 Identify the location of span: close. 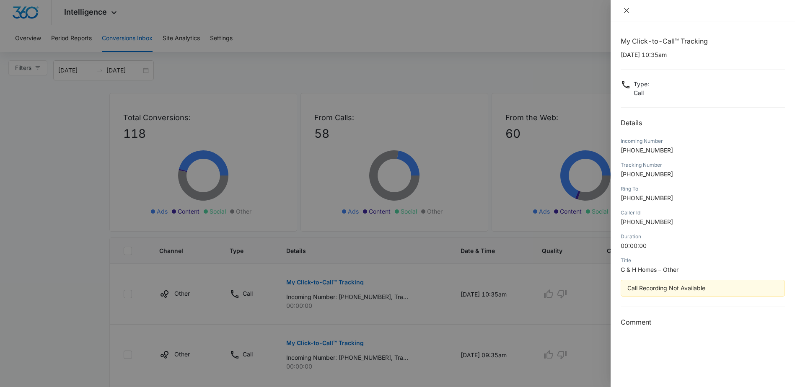
(626, 10).